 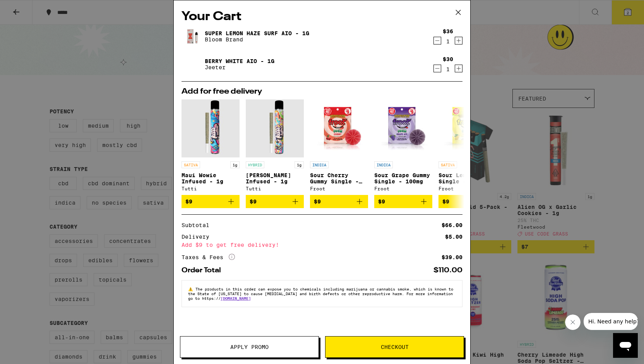 I want to click on img: Froot - Sour Grape Gummy Single - 100mg, so click(x=403, y=128).